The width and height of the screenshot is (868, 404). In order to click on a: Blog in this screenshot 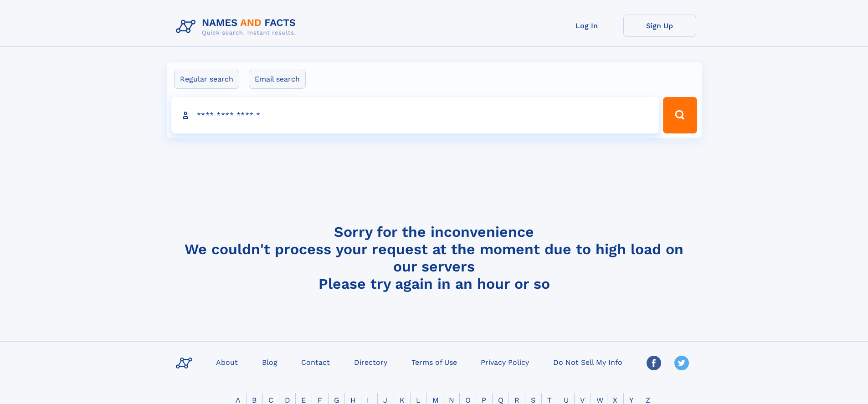, I will do `click(269, 362)`.